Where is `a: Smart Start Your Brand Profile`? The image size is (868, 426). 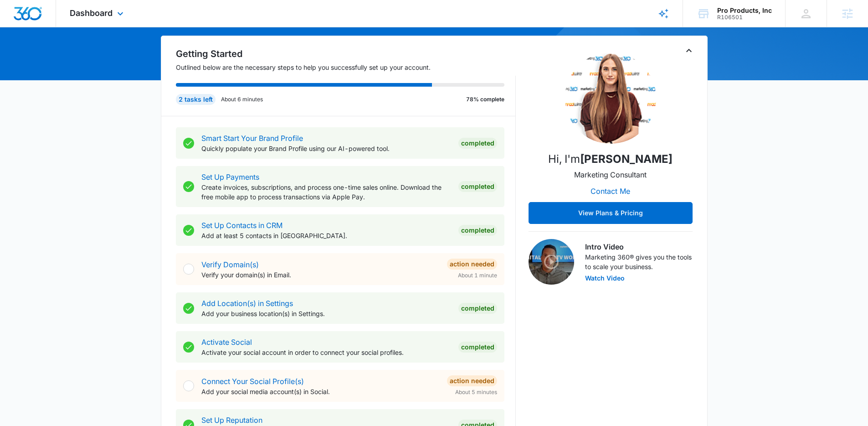 a: Smart Start Your Brand Profile is located at coordinates (252, 138).